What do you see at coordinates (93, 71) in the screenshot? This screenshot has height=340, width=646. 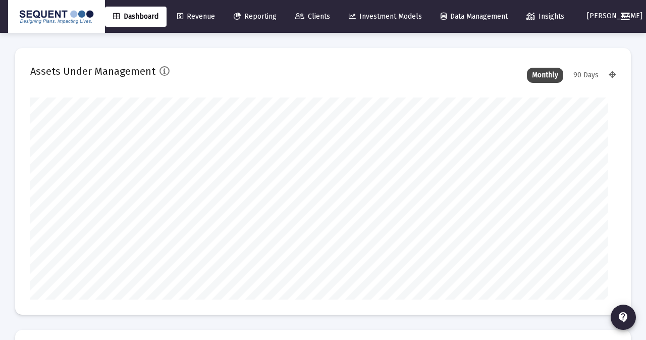 I see `h2: Assets Under Management` at bounding box center [93, 71].